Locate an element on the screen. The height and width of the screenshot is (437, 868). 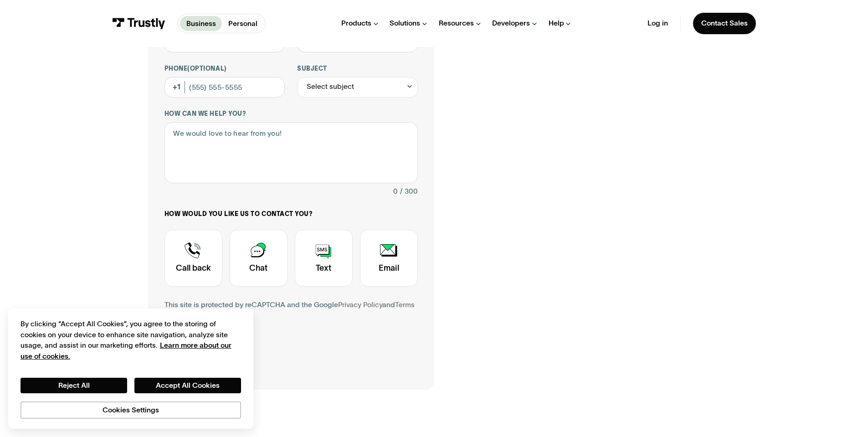
span: (Optional) is located at coordinates (207, 69).